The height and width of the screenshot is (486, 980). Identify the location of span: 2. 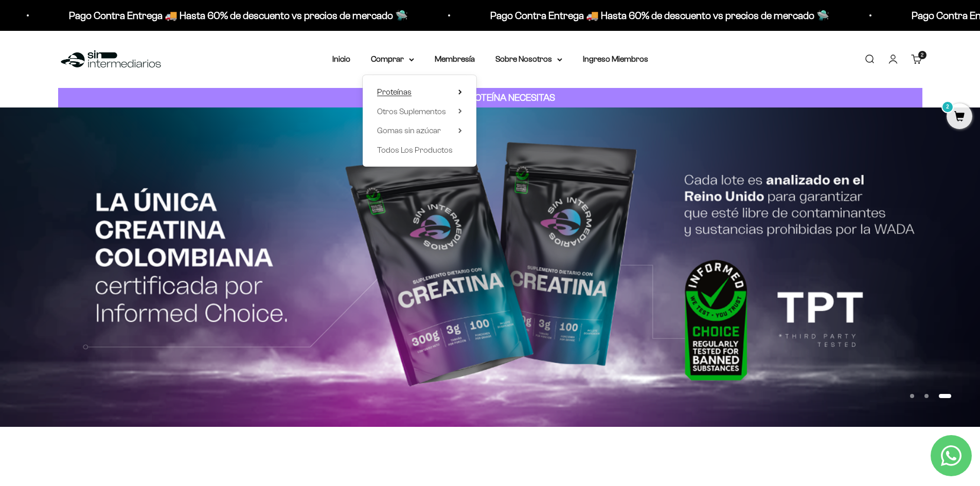
(921, 55).